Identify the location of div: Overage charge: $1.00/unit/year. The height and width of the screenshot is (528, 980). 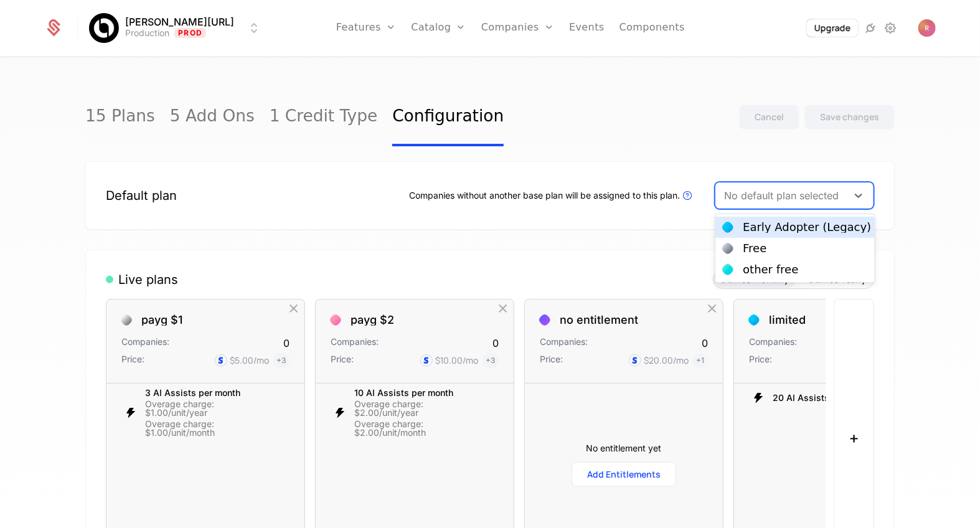
(210, 409).